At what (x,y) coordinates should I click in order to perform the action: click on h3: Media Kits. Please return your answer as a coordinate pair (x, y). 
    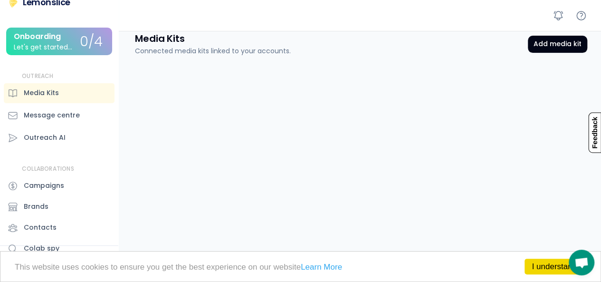
    Looking at the image, I should click on (160, 38).